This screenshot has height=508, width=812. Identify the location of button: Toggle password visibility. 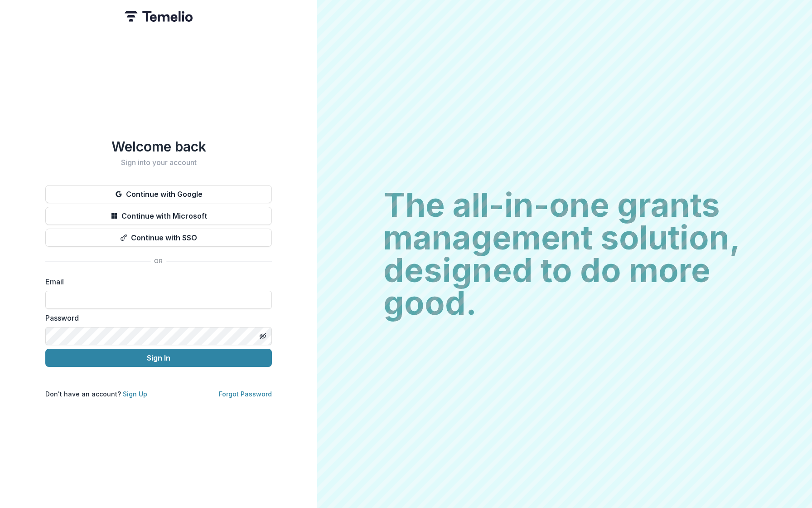
(263, 336).